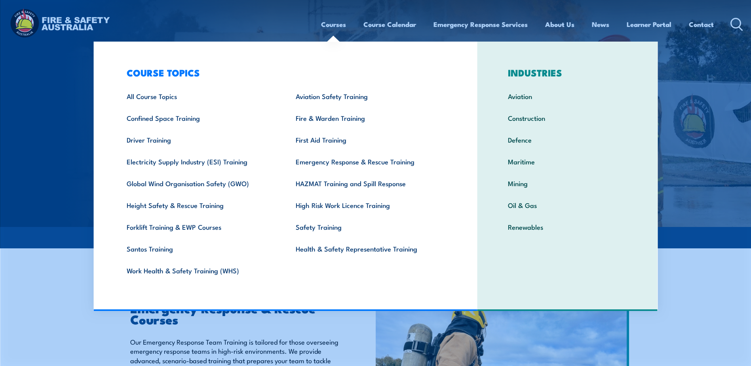  What do you see at coordinates (567, 226) in the screenshot?
I see `a: Renewables` at bounding box center [567, 226].